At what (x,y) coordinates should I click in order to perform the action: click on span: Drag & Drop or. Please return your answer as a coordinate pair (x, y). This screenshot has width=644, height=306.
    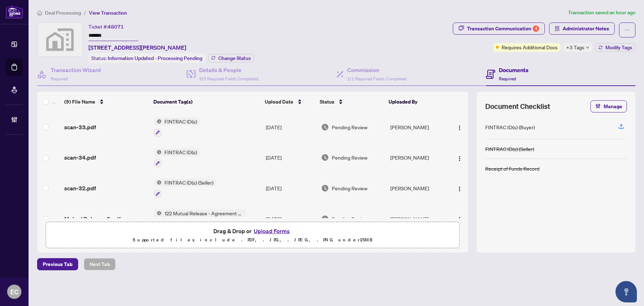
    Looking at the image, I should click on (252, 231).